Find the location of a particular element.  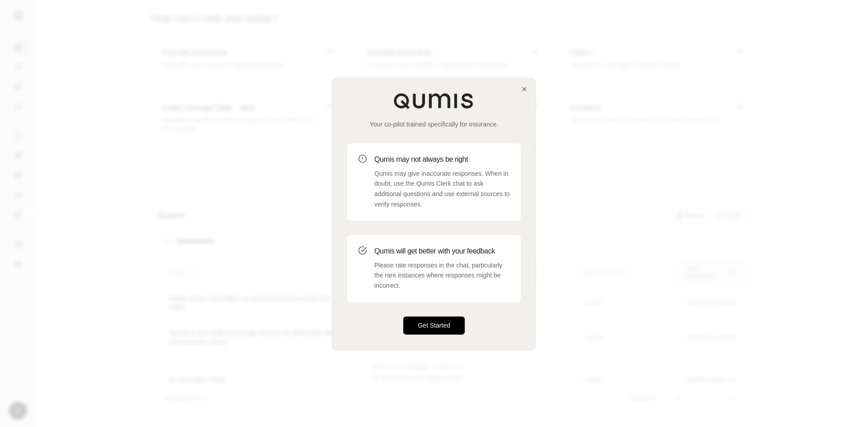

button: Get Started is located at coordinates (434, 325).